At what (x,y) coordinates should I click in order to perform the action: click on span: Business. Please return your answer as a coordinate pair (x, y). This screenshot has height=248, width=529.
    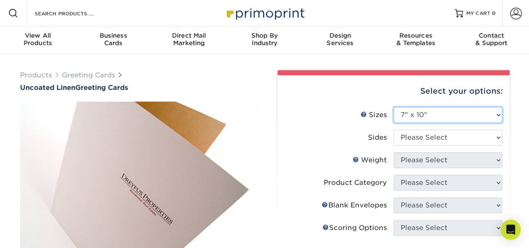
    Looking at the image, I should click on (113, 36).